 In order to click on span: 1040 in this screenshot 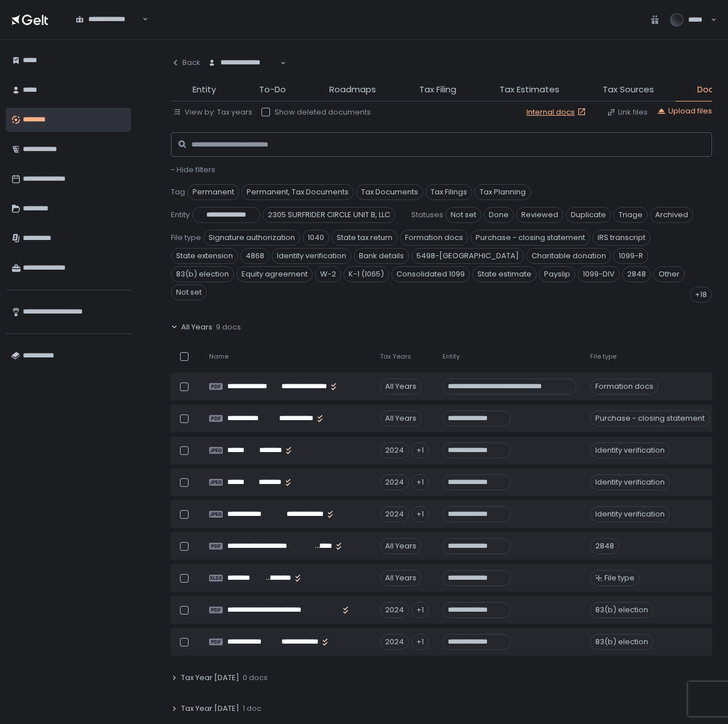, I will do `click(315, 238)`.